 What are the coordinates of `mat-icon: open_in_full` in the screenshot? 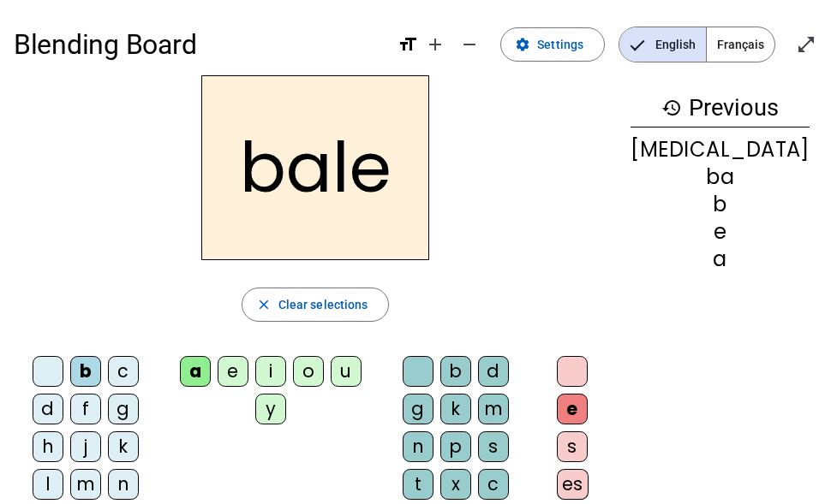 It's located at (806, 44).